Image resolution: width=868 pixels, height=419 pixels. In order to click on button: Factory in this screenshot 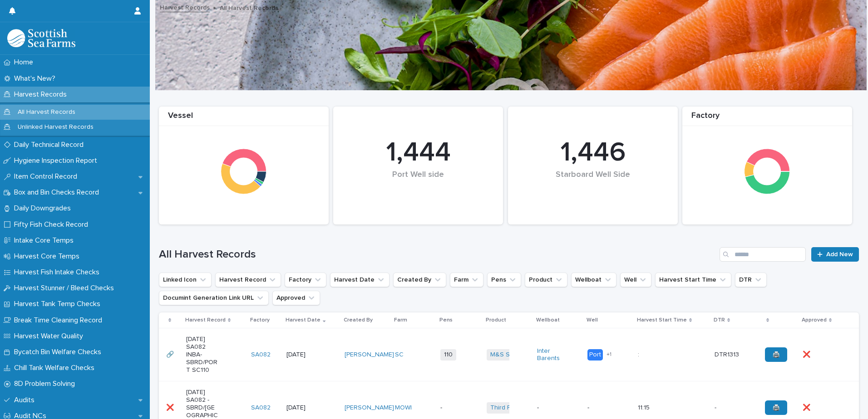, I will do `click(306, 280)`.